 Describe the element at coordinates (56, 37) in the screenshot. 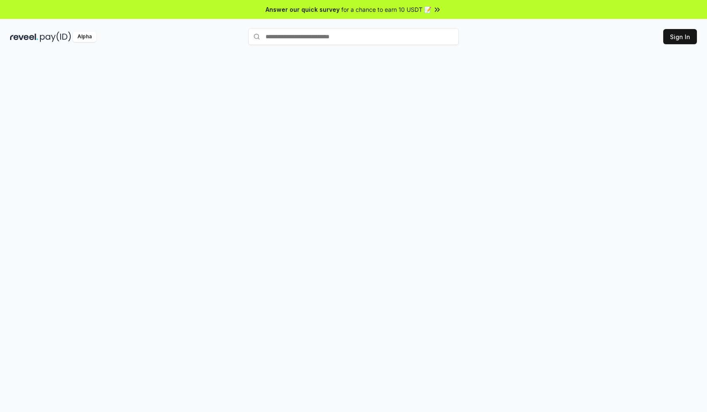

I see `img: pay_id` at that location.